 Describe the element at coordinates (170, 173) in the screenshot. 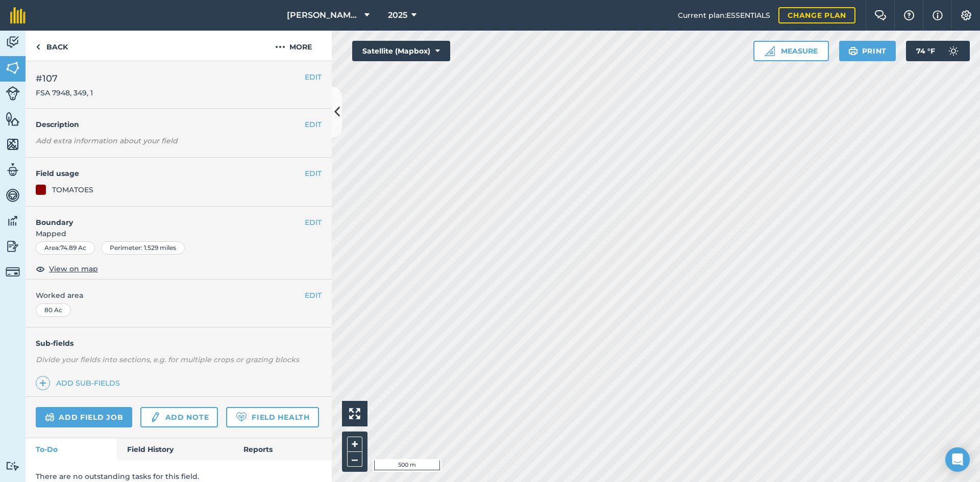

I see `h4: Field usage` at that location.